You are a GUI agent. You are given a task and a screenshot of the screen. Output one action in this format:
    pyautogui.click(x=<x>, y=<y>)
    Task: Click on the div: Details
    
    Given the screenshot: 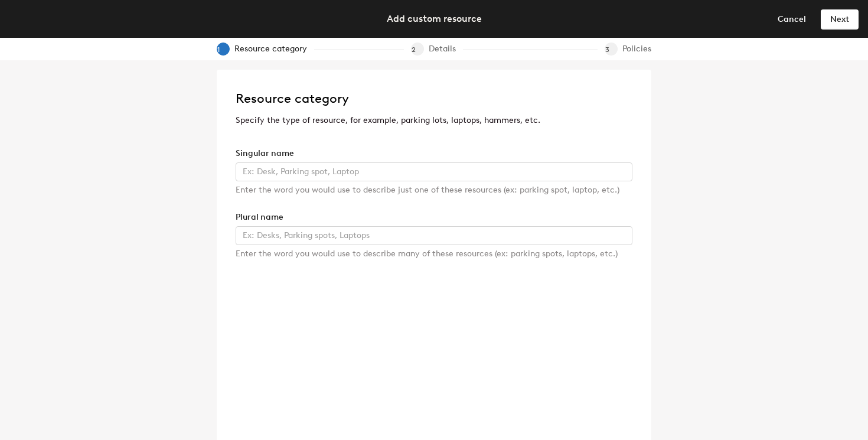 What is the action you would take?
    pyautogui.click(x=446, y=49)
    